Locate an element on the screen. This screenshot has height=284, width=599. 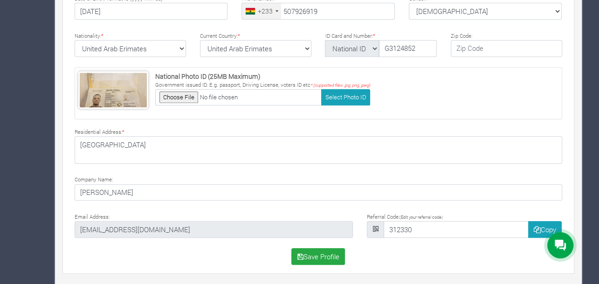
label: Current Country: is located at coordinates (220, 36).